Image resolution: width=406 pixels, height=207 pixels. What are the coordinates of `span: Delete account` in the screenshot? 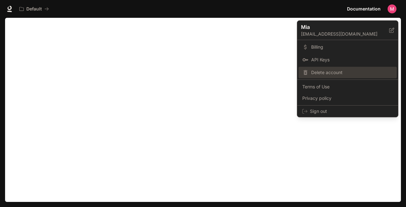 It's located at (352, 72).